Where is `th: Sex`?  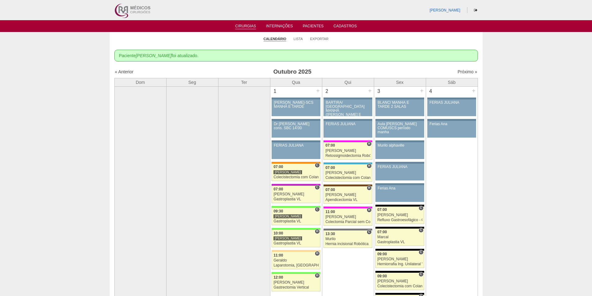 th: Sex is located at coordinates (399, 82).